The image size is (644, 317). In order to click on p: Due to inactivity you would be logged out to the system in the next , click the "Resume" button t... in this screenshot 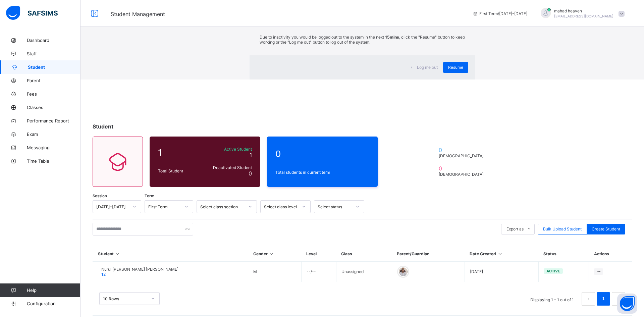, I will do `click(363, 40)`.